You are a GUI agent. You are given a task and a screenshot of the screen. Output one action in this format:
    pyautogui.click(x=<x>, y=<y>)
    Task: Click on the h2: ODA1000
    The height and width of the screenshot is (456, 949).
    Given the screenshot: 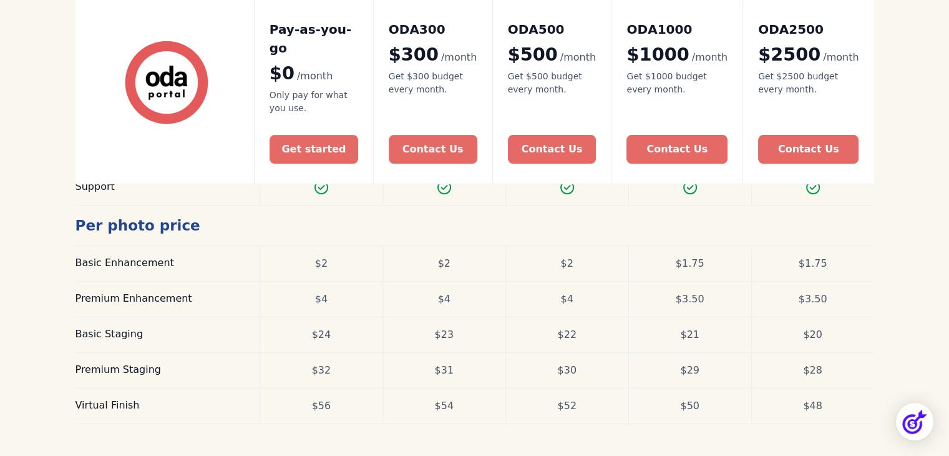 What is the action you would take?
    pyautogui.click(x=677, y=29)
    